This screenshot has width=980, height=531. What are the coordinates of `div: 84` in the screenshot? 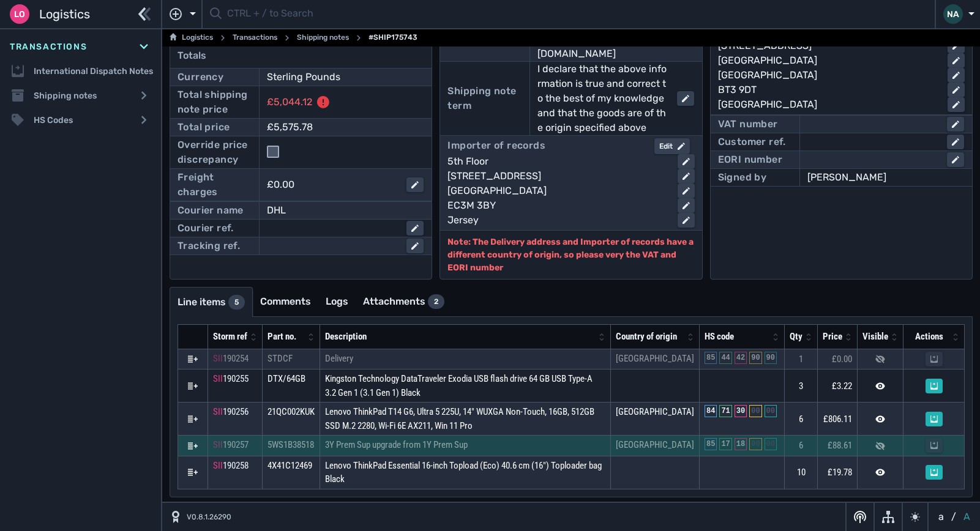 It's located at (710, 411).